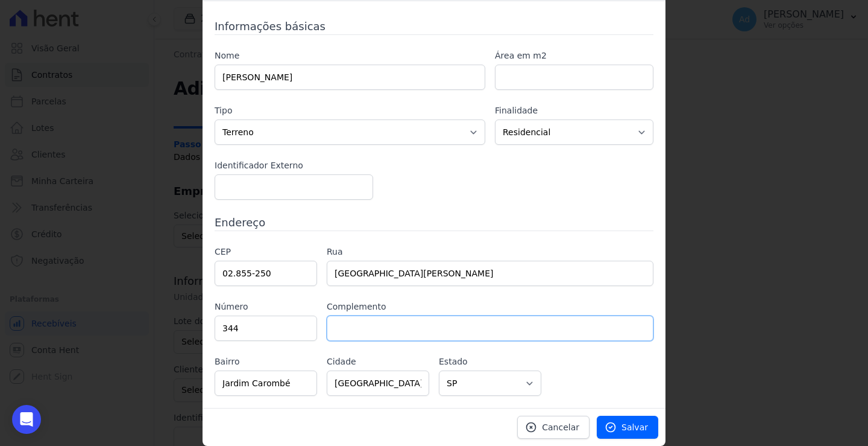  I want to click on label: Área em m2, so click(574, 55).